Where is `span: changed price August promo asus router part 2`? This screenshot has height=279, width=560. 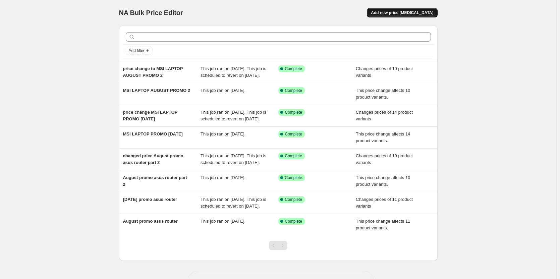 span: changed price August promo asus router part 2 is located at coordinates (153, 159).